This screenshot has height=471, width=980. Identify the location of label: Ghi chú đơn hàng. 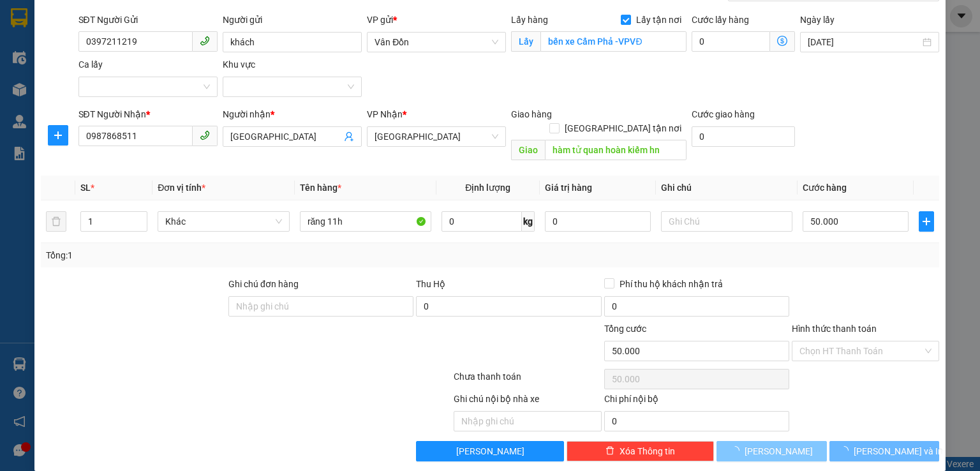
(264, 284).